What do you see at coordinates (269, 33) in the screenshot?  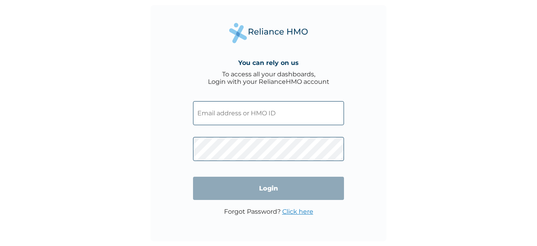 I see `img: Reliance Health's Logo` at bounding box center [269, 33].